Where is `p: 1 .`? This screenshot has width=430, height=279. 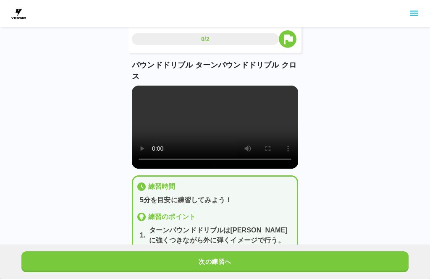 p: 1 . is located at coordinates (143, 236).